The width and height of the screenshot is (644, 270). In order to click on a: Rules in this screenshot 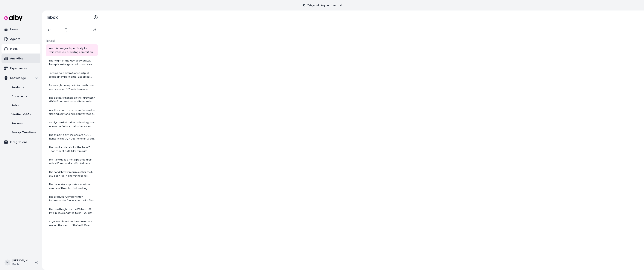, I will do `click(24, 106)`.